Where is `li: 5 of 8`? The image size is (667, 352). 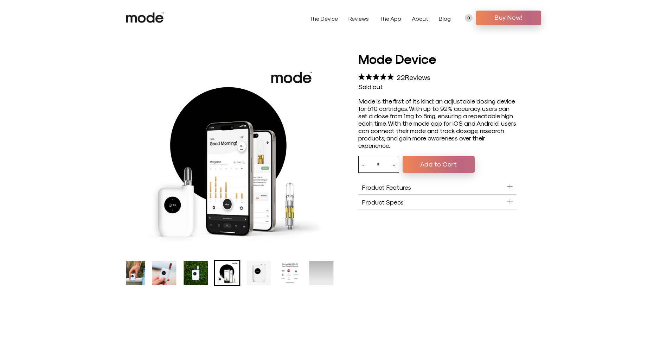 li: 5 of 8 is located at coordinates (230, 155).